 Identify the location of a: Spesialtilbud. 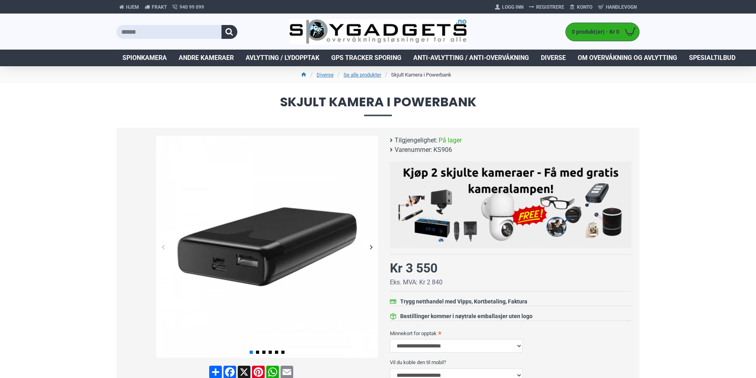
(712, 58).